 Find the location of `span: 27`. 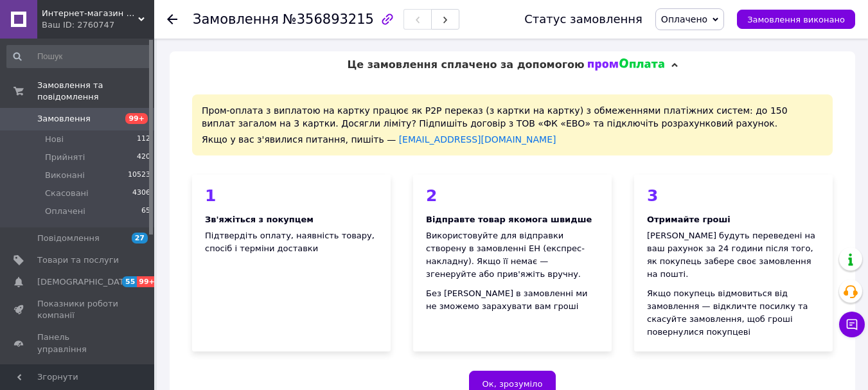

span: 27 is located at coordinates (139, 238).